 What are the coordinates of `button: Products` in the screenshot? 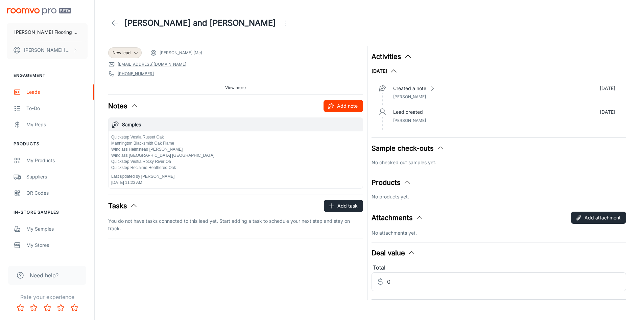 It's located at (392, 183).